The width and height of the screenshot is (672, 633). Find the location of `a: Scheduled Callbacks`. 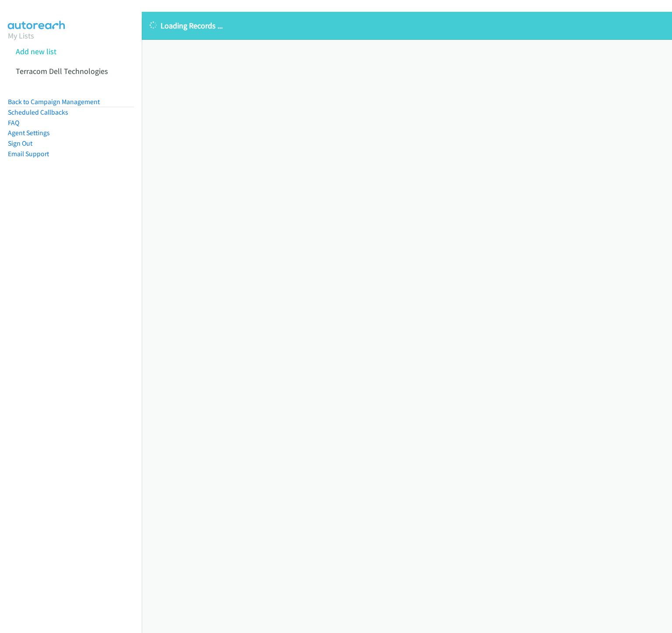

a: Scheduled Callbacks is located at coordinates (38, 112).